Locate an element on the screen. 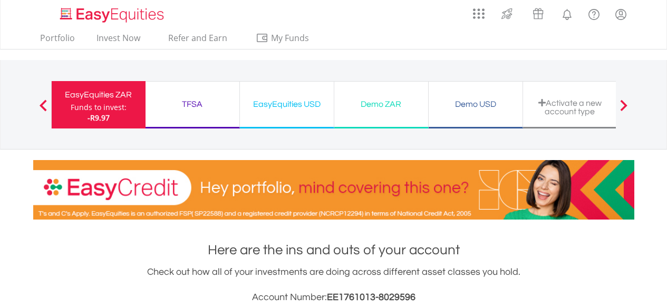 This screenshot has width=667, height=308. h3: Account Number: is located at coordinates (334, 298).